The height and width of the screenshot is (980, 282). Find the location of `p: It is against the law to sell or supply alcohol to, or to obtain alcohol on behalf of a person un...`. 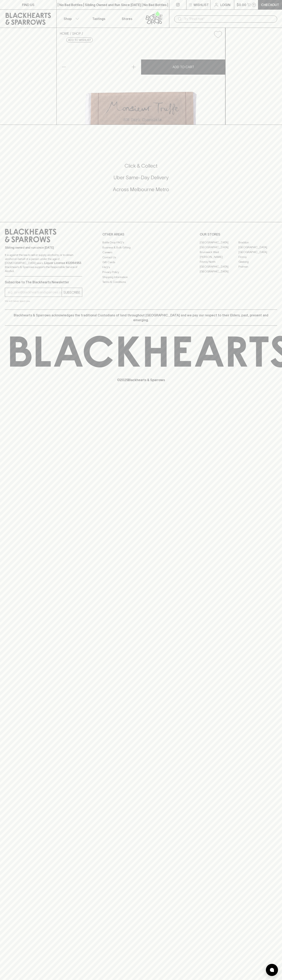

p: It is against the law to sell or supply alcohol to, or to obtain alcohol on behalf of a person un... is located at coordinates (44, 263).